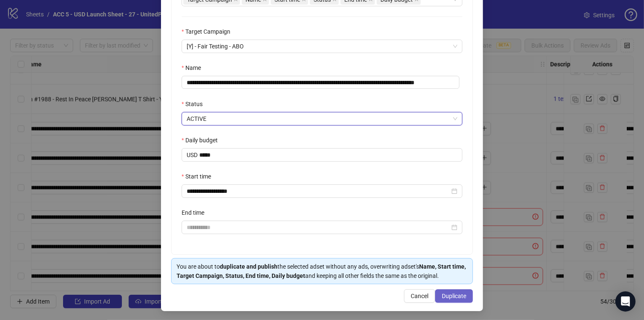 This screenshot has width=644, height=320. Describe the element at coordinates (454, 296) in the screenshot. I see `span: Duplicate` at that location.